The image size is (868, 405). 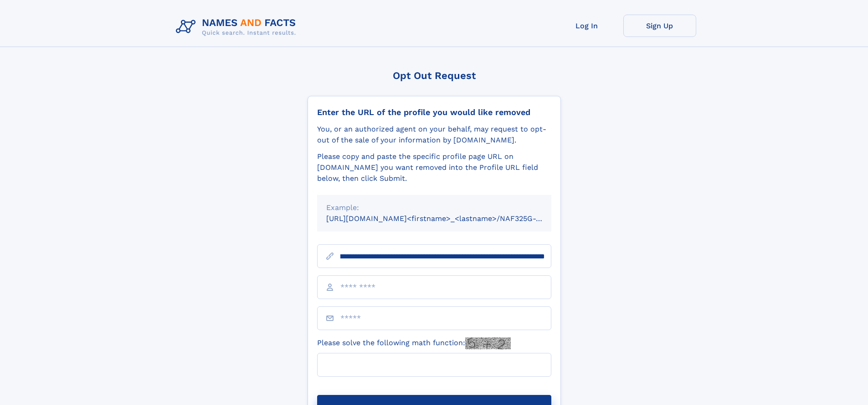 What do you see at coordinates (435, 135) in the screenshot?
I see `div: You, or an authorized agent on your behalf, may request to opt-out of the sale of your informatio...` at bounding box center [435, 135].